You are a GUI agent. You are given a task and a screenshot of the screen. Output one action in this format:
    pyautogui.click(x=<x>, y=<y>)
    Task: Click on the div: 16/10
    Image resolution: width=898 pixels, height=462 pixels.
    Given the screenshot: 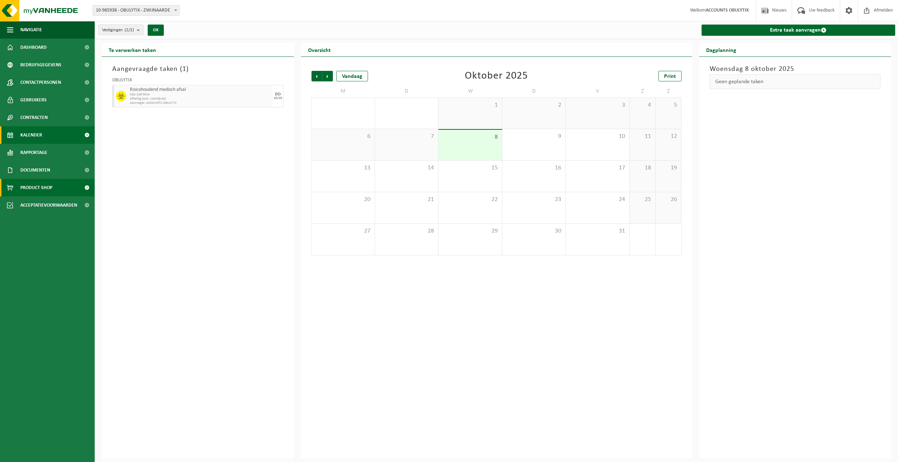 What is the action you would take?
    pyautogui.click(x=278, y=98)
    